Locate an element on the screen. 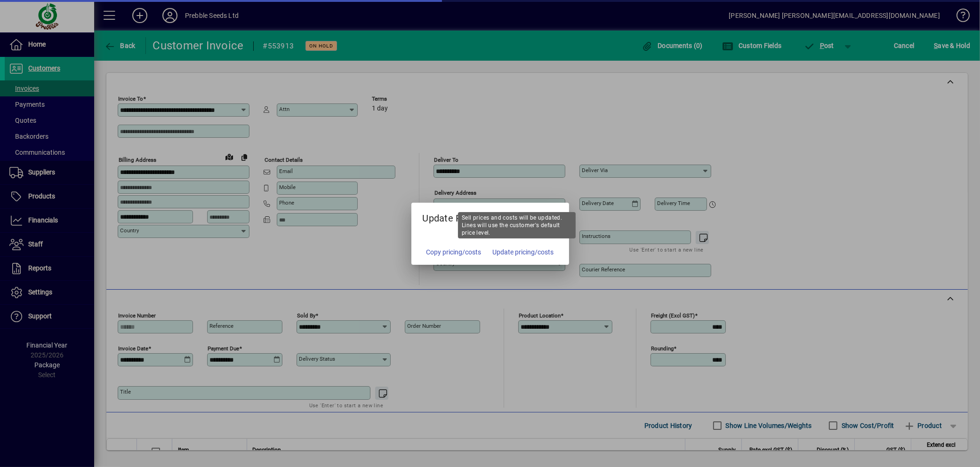  button: Copy pricing/costs is located at coordinates (454, 253).